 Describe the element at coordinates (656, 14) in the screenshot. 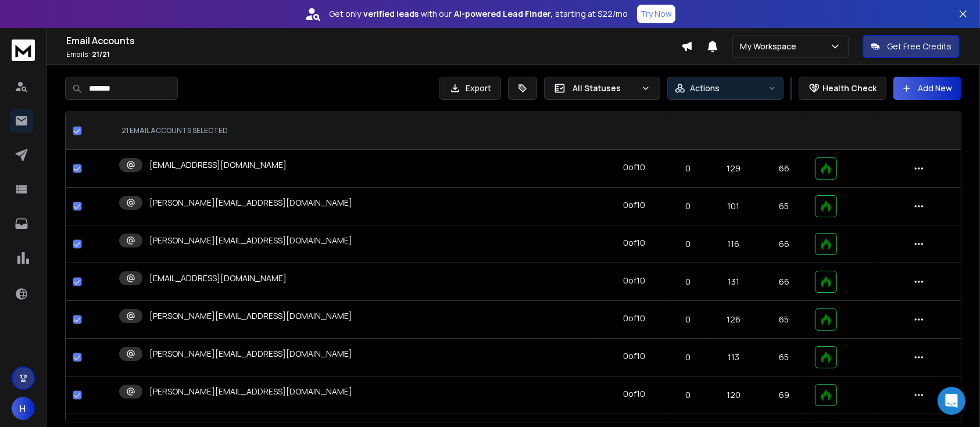

I see `p: Try Now` at that location.